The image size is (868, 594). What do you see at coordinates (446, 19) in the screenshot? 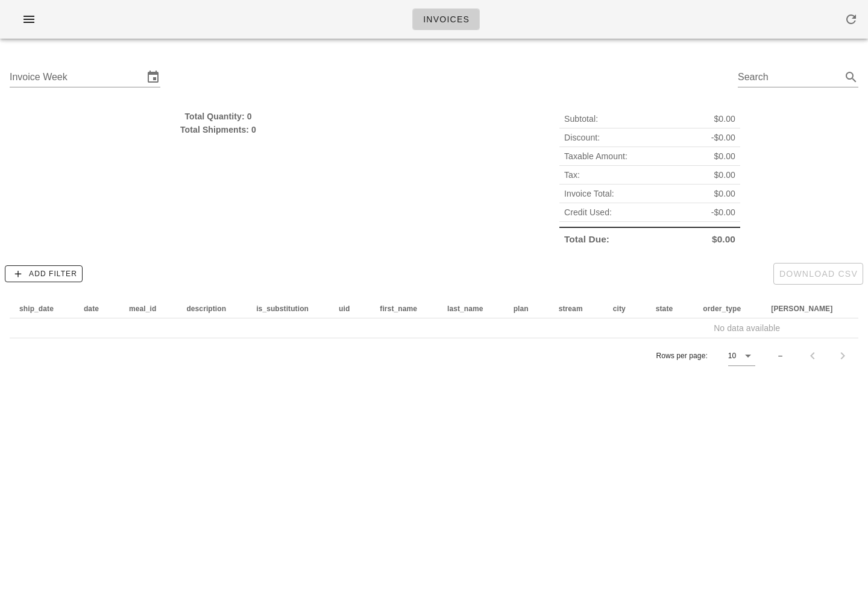
I see `span: Invoices` at bounding box center [446, 19].